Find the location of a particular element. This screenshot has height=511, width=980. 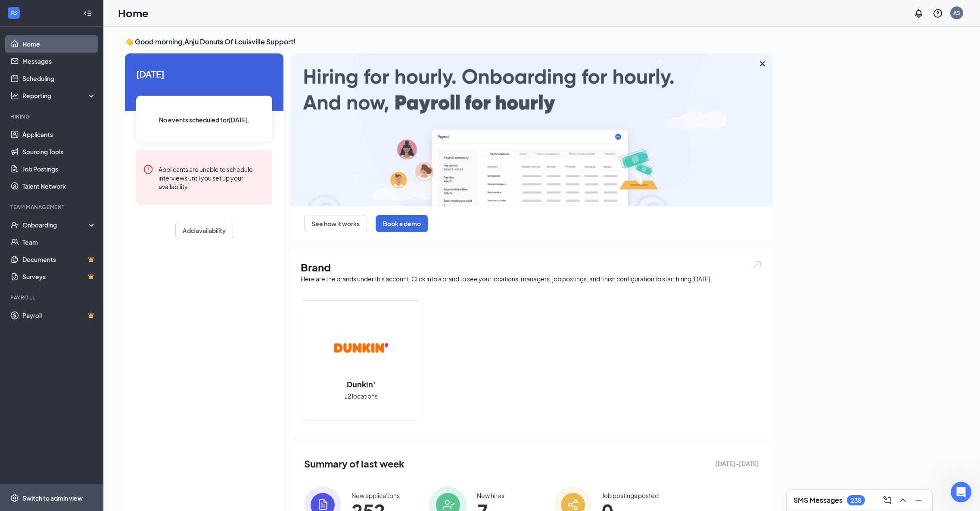

img: payroll-large.gif is located at coordinates (531, 130).